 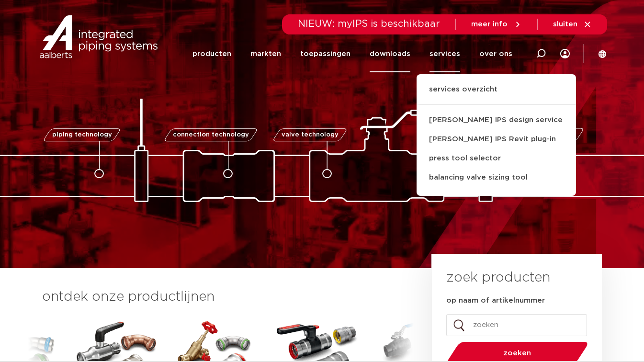 What do you see at coordinates (489, 24) in the screenshot?
I see `span: meer info` at bounding box center [489, 24].